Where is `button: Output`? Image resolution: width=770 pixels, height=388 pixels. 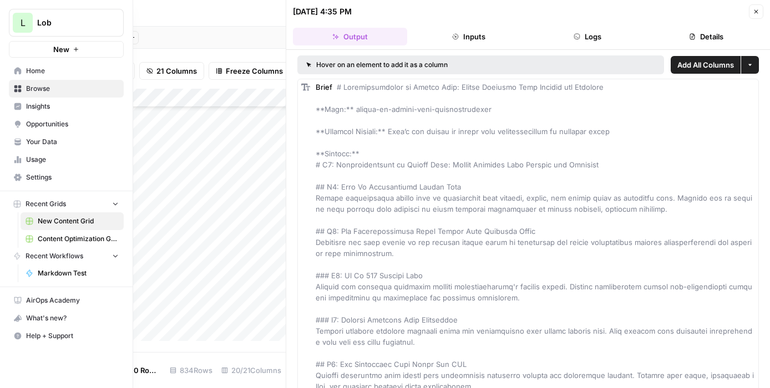 button: Output is located at coordinates (350, 37).